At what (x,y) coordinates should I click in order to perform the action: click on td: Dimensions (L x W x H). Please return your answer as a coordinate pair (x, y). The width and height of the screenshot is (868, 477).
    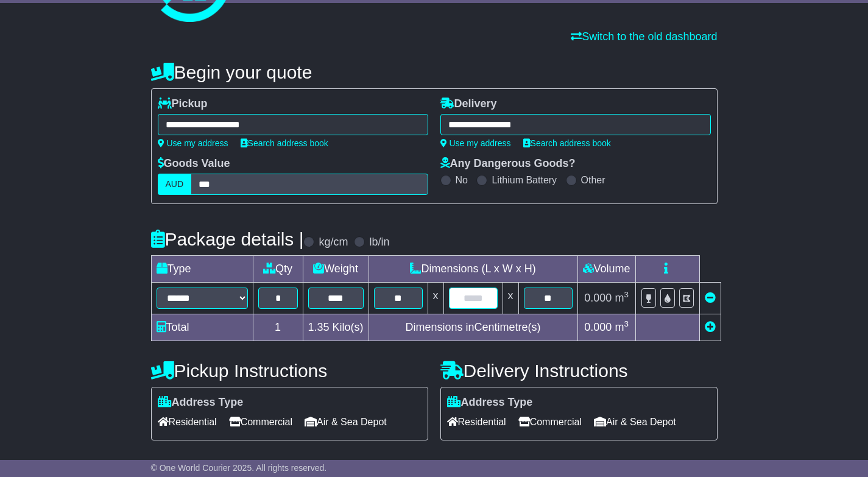
    Looking at the image, I should click on (473, 269).